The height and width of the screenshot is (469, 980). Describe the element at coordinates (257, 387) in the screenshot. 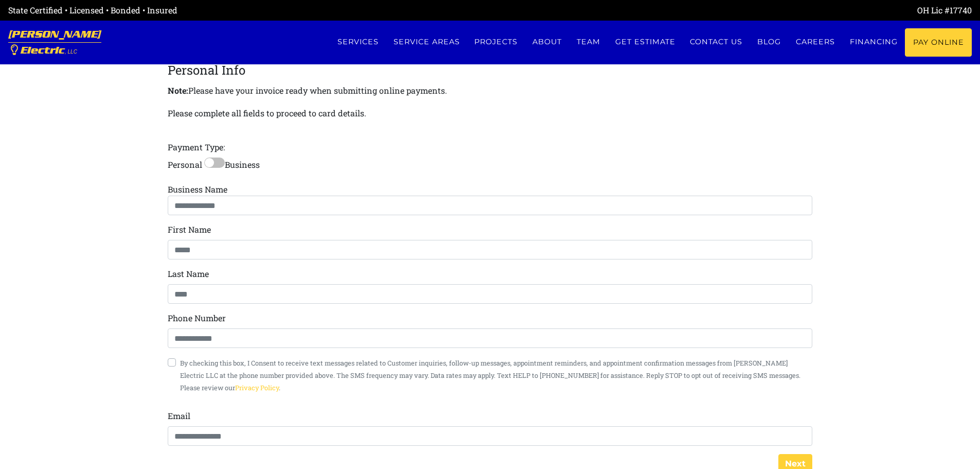

I see `a: Privacy Policy` at that location.